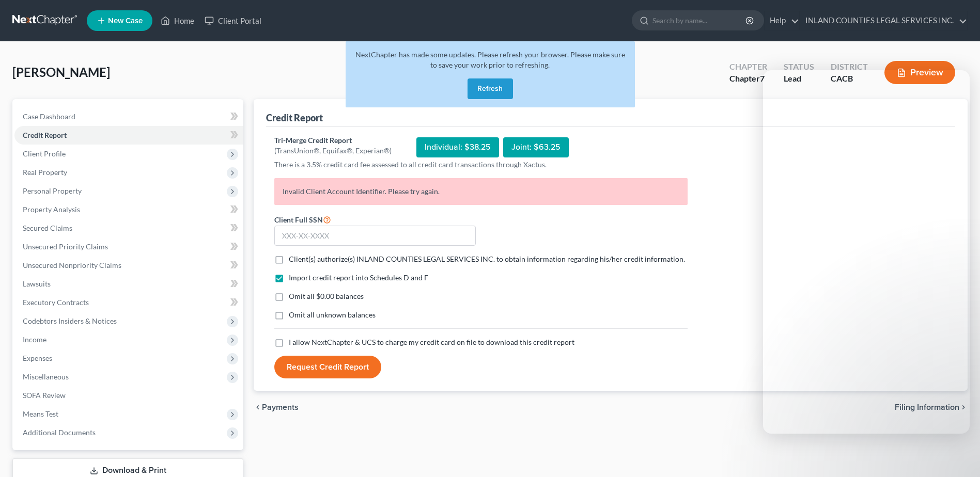 This screenshot has width=980, height=477. Describe the element at coordinates (34, 339) in the screenshot. I see `span: Income` at that location.